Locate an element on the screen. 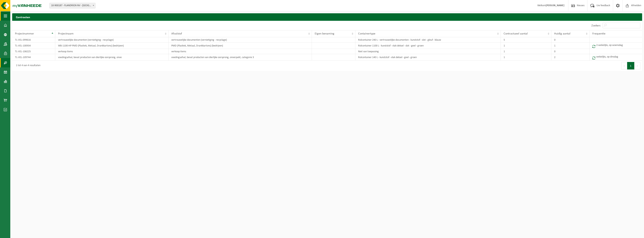 The image size is (644, 238). span: Contractueel aantal is located at coordinates (515, 33).